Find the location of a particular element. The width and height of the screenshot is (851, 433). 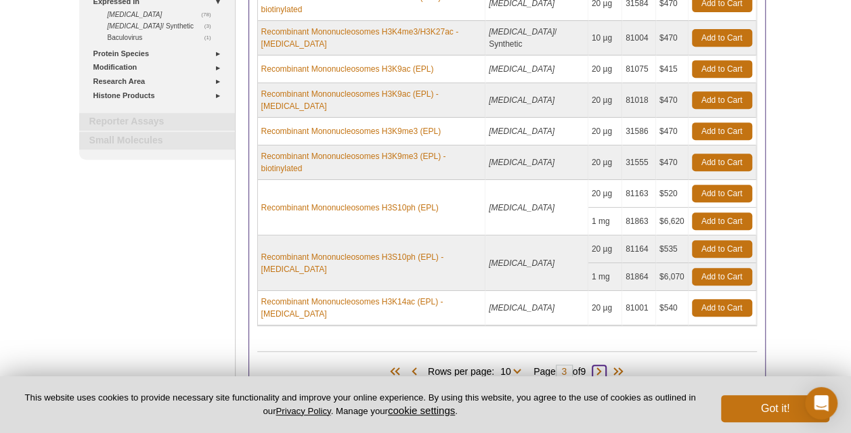

td: 81863 is located at coordinates (639, 221).